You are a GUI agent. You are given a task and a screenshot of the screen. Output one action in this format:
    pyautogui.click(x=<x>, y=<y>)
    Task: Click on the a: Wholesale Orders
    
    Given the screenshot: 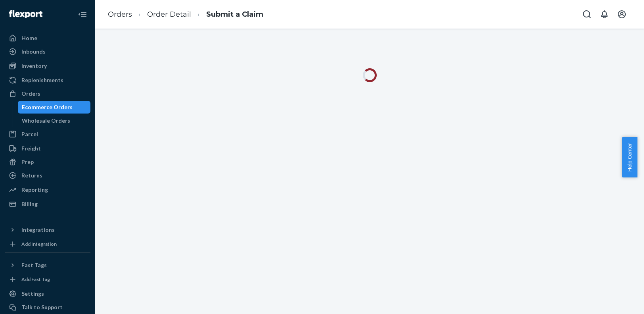 What is the action you would take?
    pyautogui.click(x=55, y=121)
    